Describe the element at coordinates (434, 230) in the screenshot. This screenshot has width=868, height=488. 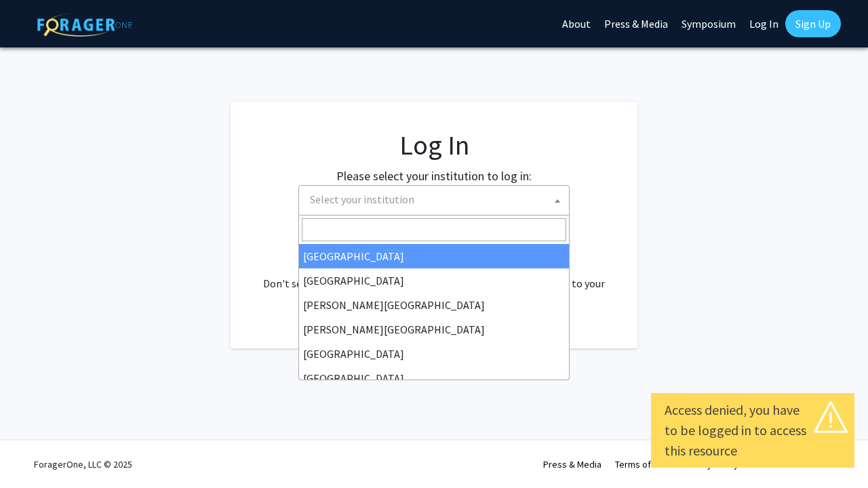
I see `input: Search` at that location.